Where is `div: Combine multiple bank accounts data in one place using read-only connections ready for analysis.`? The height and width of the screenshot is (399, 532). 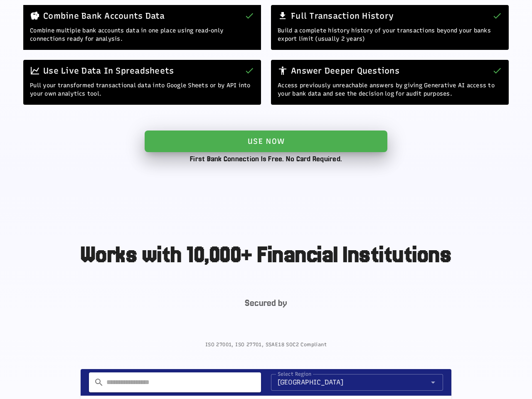 div: Combine multiple bank accounts data in one place using read-only connections ready for analysis. is located at coordinates (142, 38).